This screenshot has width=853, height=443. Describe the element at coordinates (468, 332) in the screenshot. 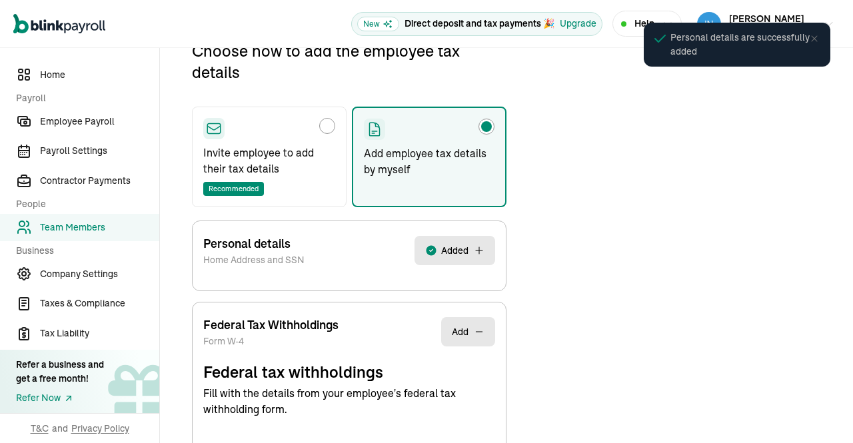

I see `button: Add` at that location.